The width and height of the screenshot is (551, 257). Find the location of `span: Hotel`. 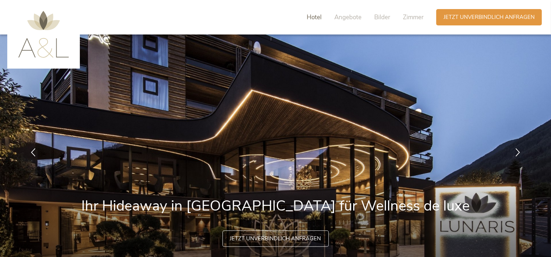

span: Hotel is located at coordinates (314, 17).